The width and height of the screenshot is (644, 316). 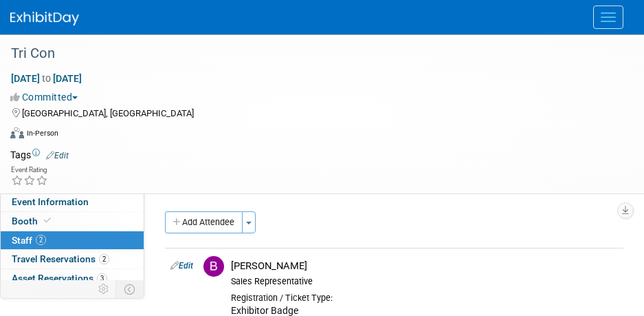 What do you see at coordinates (47, 97) in the screenshot?
I see `button: Committed` at bounding box center [47, 97].